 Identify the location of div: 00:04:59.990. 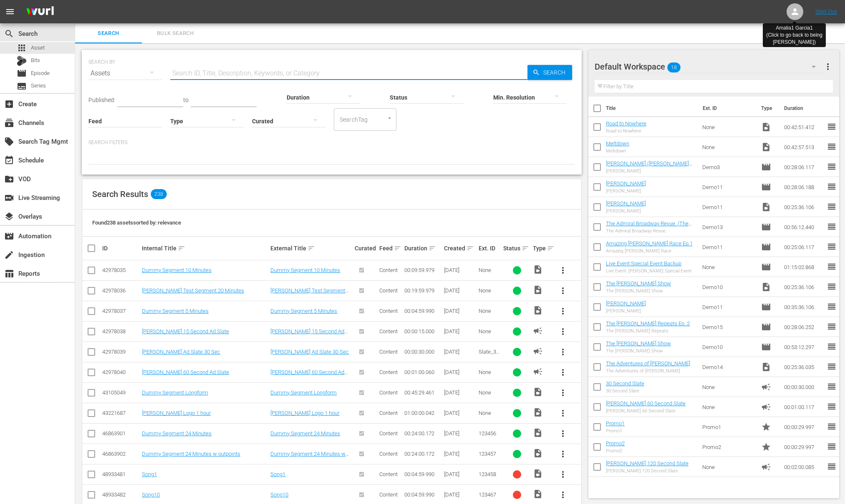
(423, 495).